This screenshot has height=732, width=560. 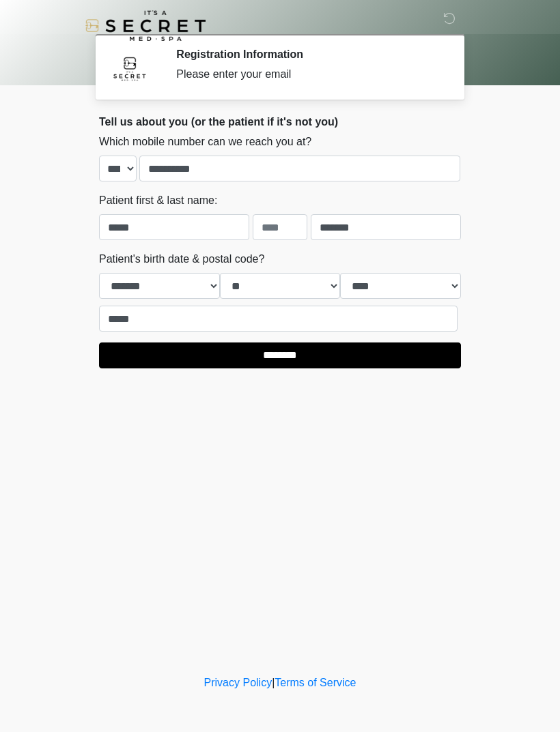 I want to click on h2: Tell us about you (or the patient if it's not you), so click(x=280, y=121).